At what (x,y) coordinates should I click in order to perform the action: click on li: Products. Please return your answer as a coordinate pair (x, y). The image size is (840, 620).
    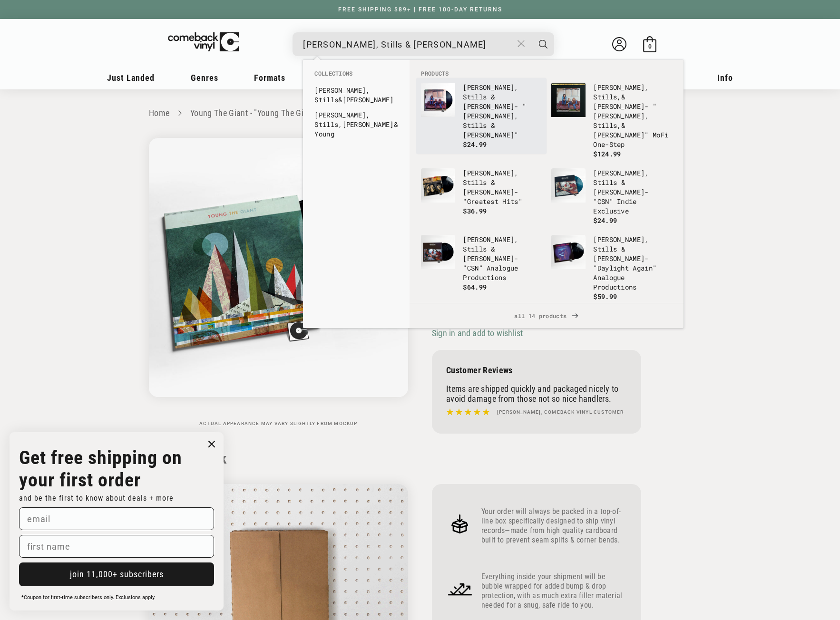
    Looking at the image, I should click on (547, 74).